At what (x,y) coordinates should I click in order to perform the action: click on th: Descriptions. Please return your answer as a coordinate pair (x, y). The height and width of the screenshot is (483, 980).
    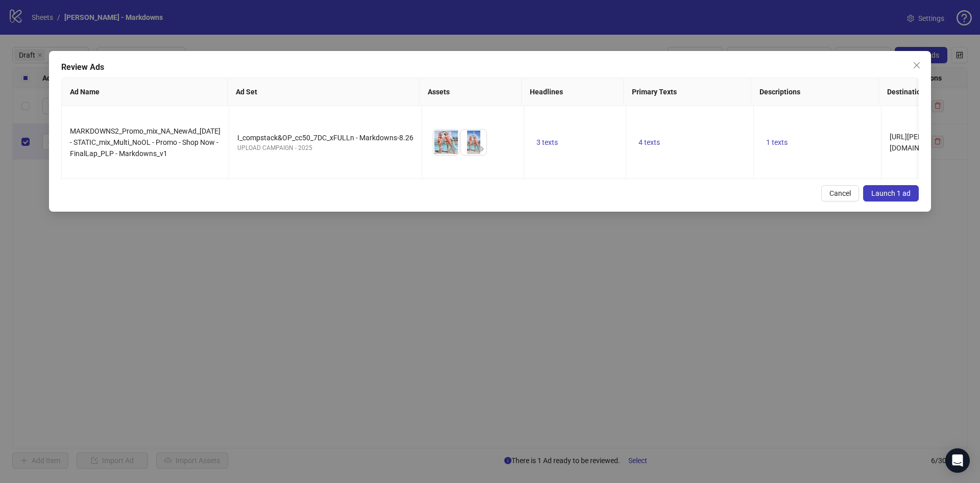
    Looking at the image, I should click on (815, 92).